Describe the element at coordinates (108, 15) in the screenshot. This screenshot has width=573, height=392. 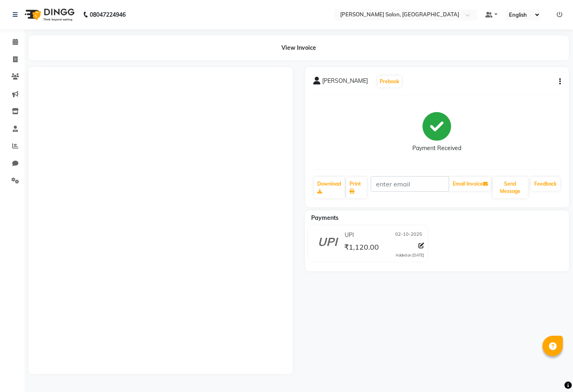
I see `b: 08047224946` at that location.